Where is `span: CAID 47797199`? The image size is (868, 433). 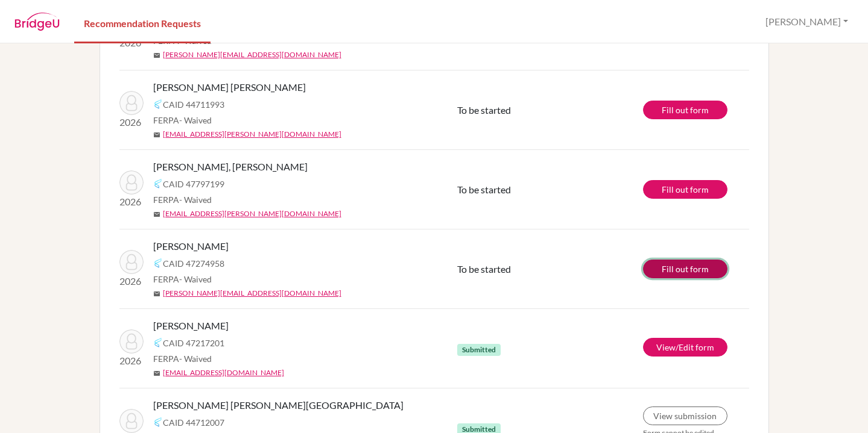 span: CAID 47797199 is located at coordinates (194, 184).